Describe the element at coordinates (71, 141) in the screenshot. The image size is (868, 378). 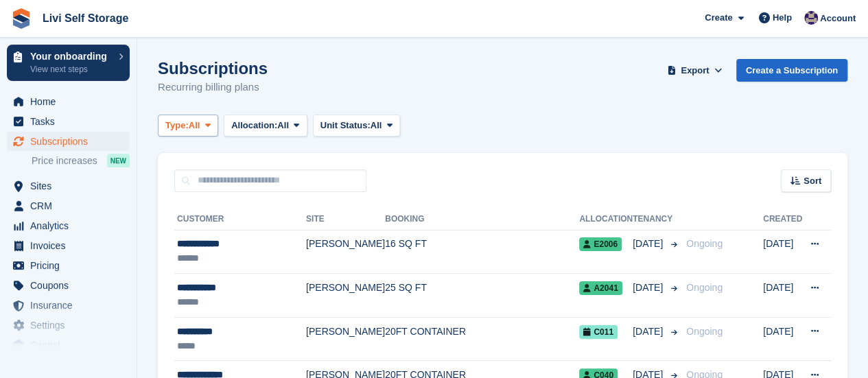
I see `span: Subscriptions` at that location.